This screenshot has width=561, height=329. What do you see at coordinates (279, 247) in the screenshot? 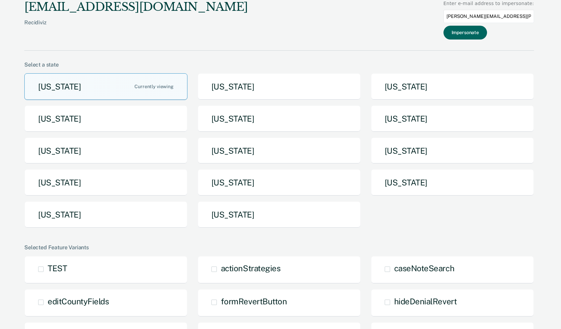
I see `div: Selected Feature Variants` at bounding box center [279, 247].